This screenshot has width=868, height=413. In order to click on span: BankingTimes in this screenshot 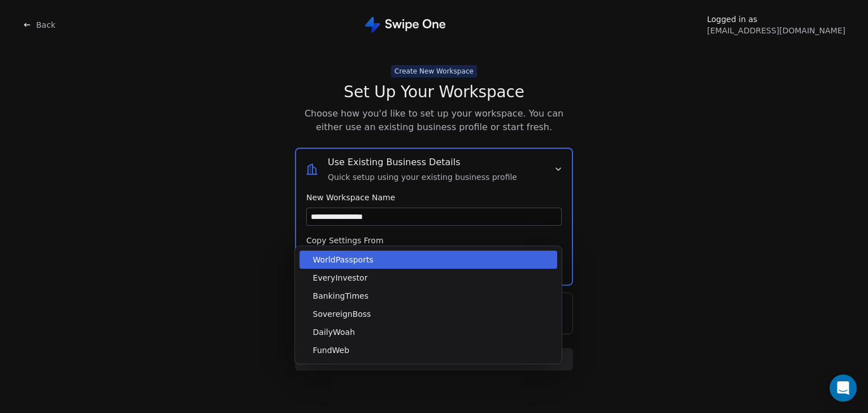, I will do `click(341, 296)`.